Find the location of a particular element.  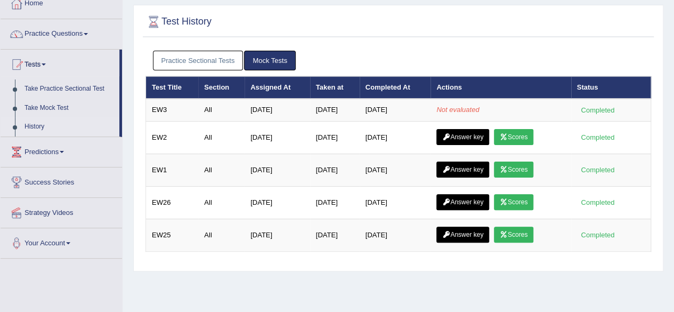

th: Taken at is located at coordinates (334, 87).